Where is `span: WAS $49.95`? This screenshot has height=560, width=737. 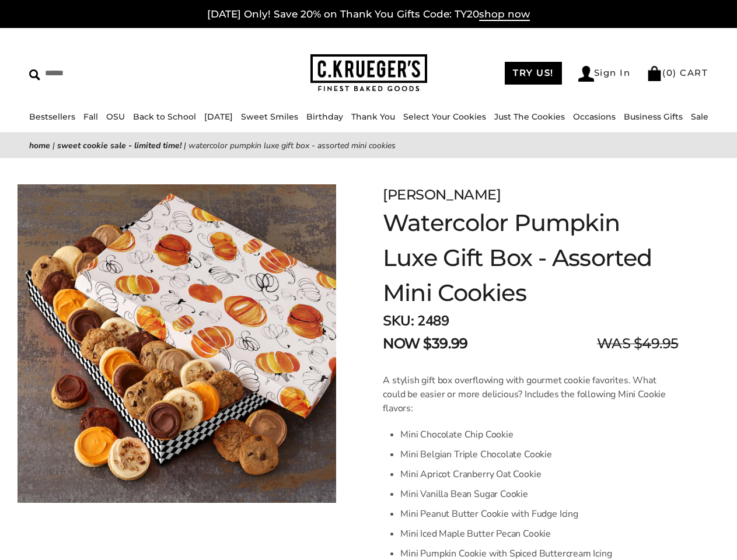
span: WAS $49.95 is located at coordinates (638, 344).